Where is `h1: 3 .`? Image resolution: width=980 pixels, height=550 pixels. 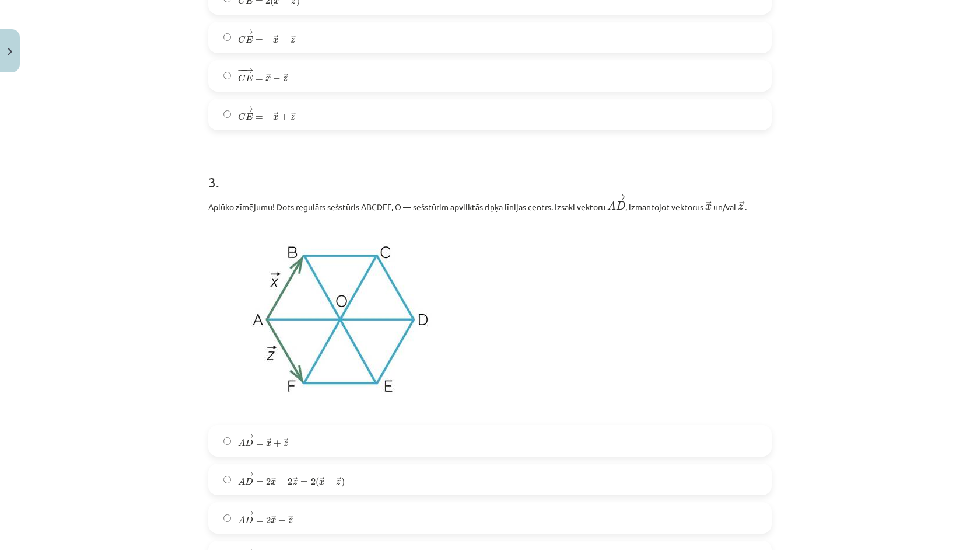
h1: 3 . is located at coordinates (490, 172).